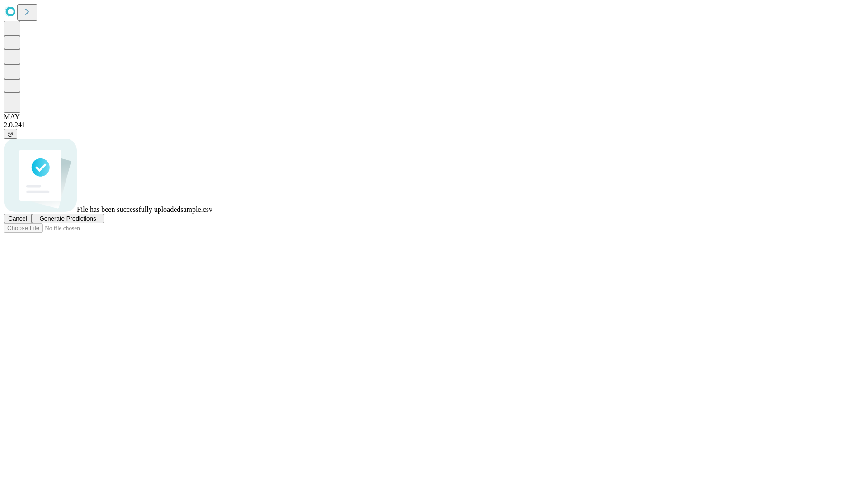 The width and height of the screenshot is (868, 489). What do you see at coordinates (434, 125) in the screenshot?
I see `div: 2.0.241` at bounding box center [434, 125].